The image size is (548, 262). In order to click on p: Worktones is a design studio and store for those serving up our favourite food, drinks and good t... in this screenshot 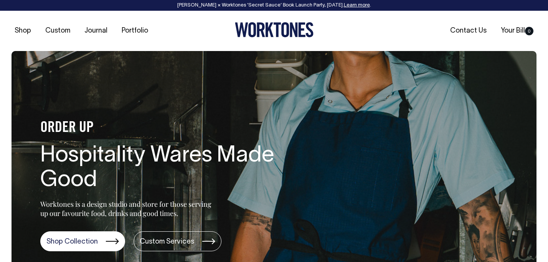, I will do `click(127, 209)`.